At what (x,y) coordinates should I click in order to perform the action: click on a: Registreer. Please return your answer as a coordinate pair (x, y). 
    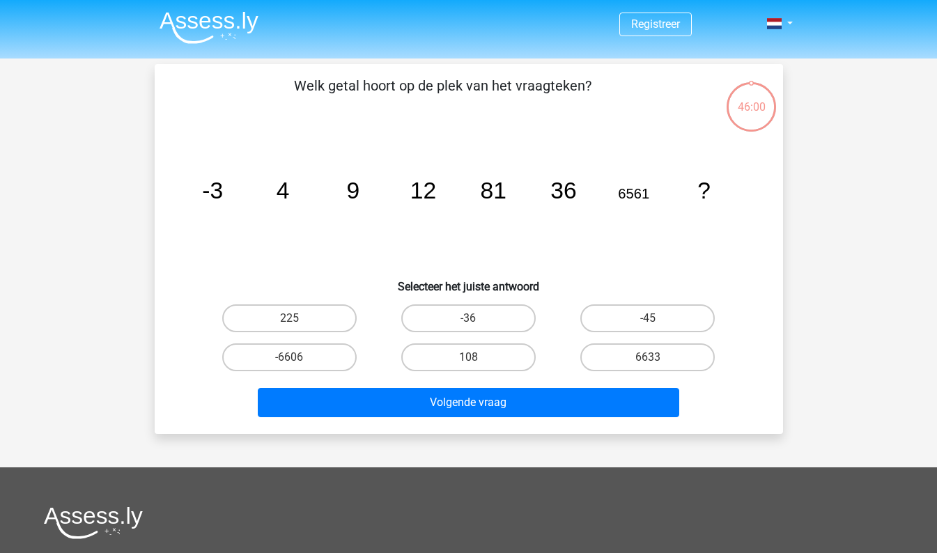
    Looking at the image, I should click on (656, 24).